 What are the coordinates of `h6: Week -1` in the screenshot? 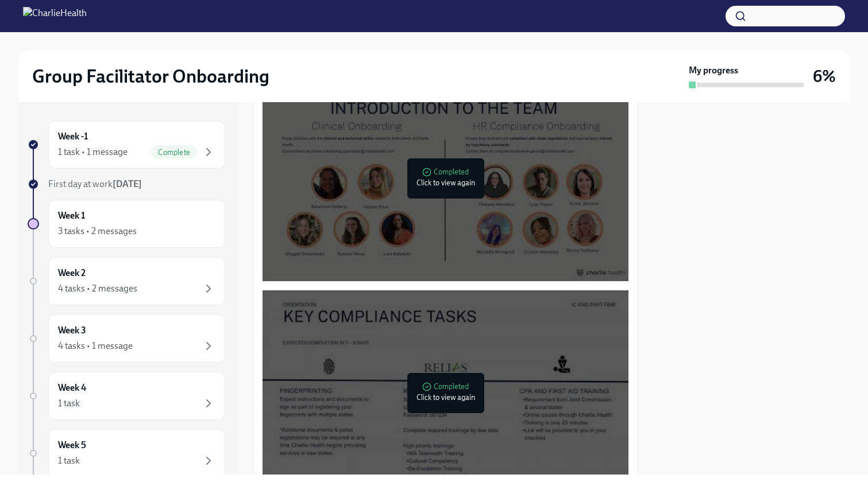 It's located at (73, 136).